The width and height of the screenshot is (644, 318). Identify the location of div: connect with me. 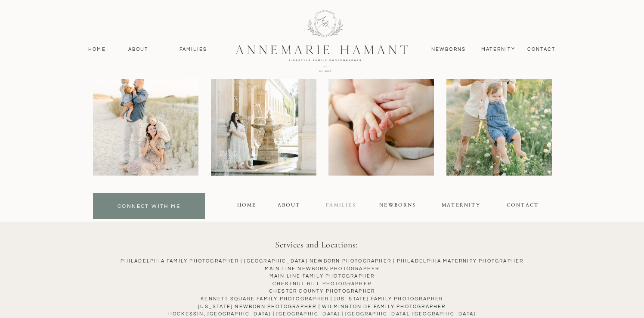
(149, 207).